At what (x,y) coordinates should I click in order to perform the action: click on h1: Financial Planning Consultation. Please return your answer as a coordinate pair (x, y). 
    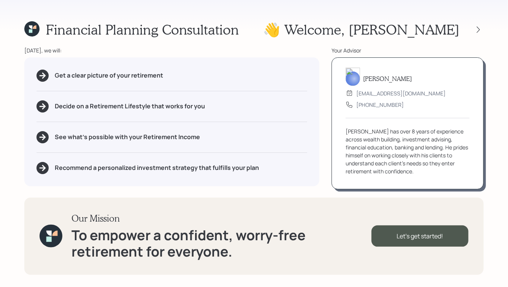
    Looking at the image, I should click on (142, 29).